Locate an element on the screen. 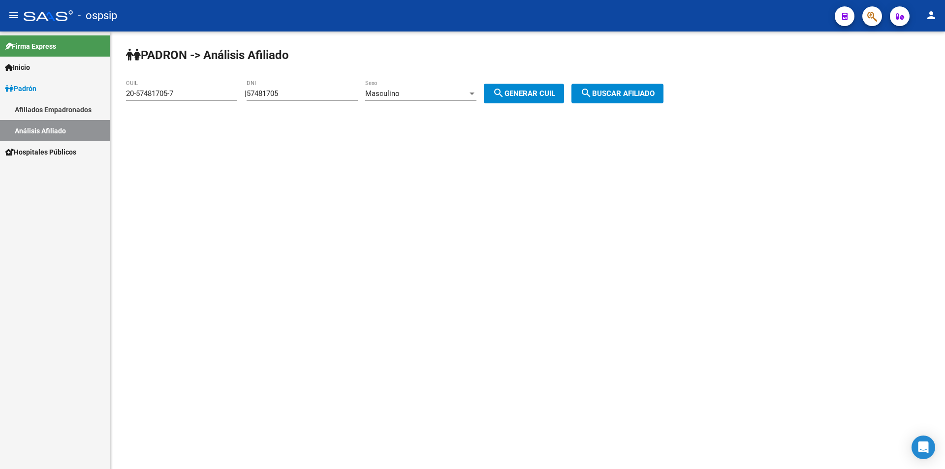 Image resolution: width=945 pixels, height=469 pixels. span: Padrón is located at coordinates (21, 89).